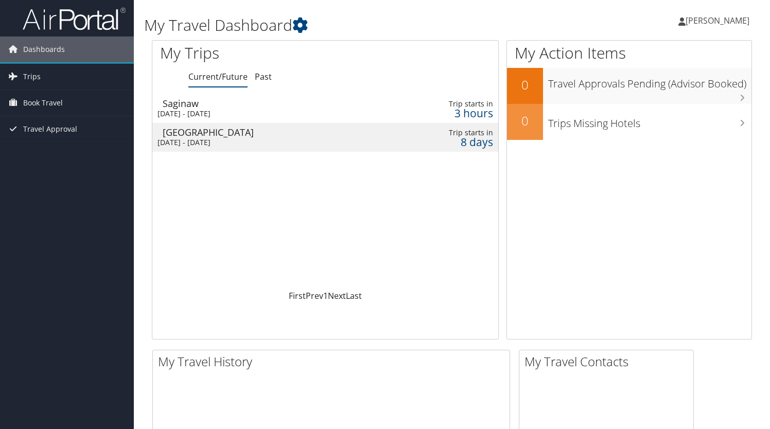  Describe the element at coordinates (43, 103) in the screenshot. I see `span: Book Travel` at that location.